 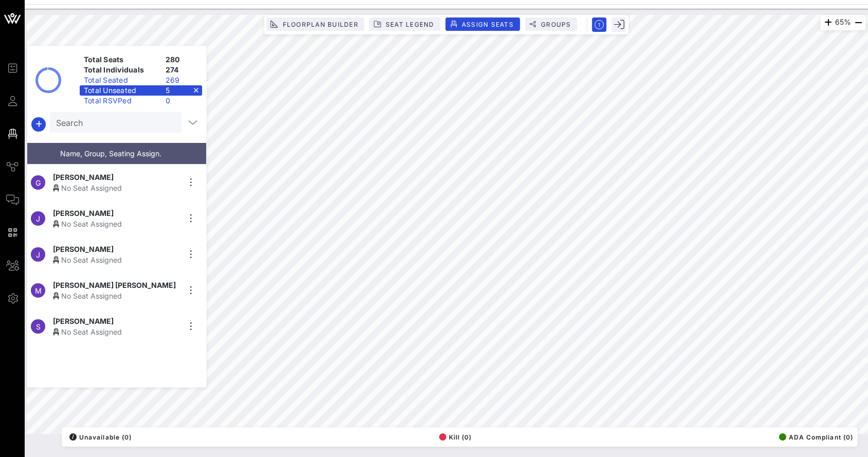 What do you see at coordinates (551, 24) in the screenshot?
I see `button: Groups` at bounding box center [551, 24].